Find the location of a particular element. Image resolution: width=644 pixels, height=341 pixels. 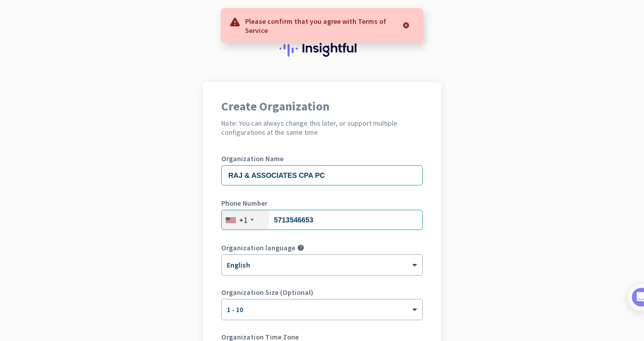

input: What is the name of your organization? is located at coordinates (322, 175).